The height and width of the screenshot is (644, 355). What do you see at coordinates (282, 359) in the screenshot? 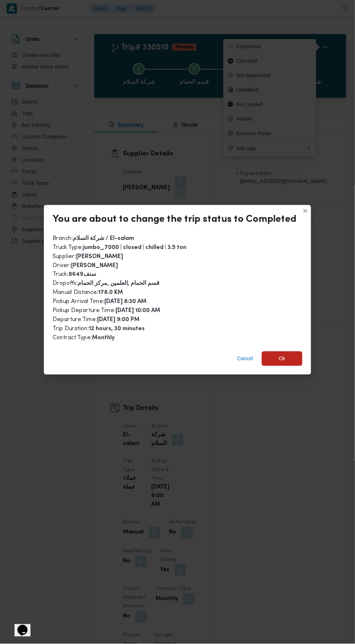
I see `button: Ok` at bounding box center [282, 359].